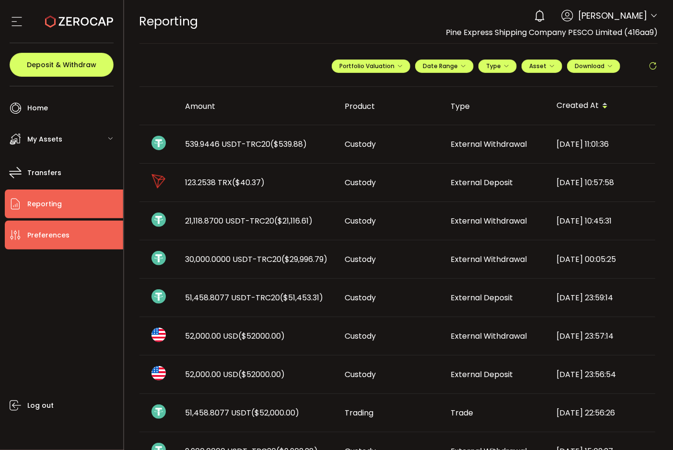  I want to click on span: ($52,000.00), so click(276, 412).